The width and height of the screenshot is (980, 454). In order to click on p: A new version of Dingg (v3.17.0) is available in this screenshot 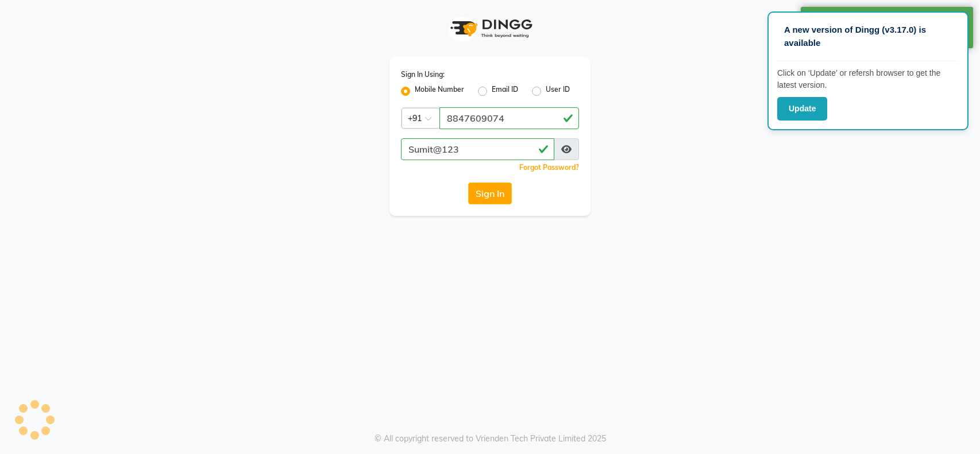, I will do `click(868, 36)`.